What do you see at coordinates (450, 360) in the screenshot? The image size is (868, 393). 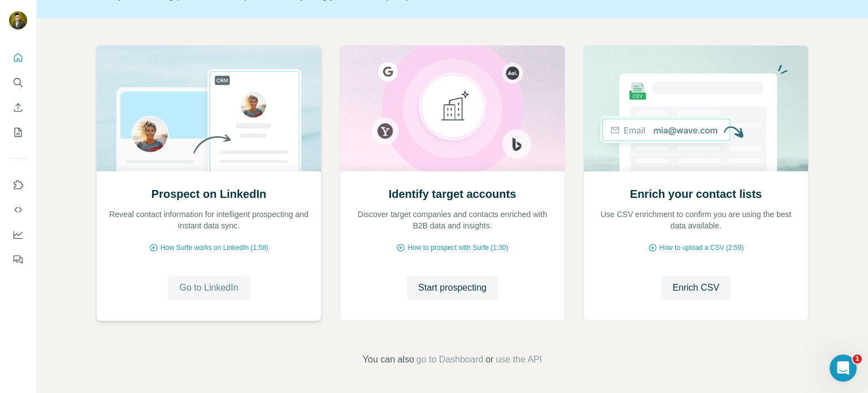 I see `span: go to Dashboard` at bounding box center [450, 360].